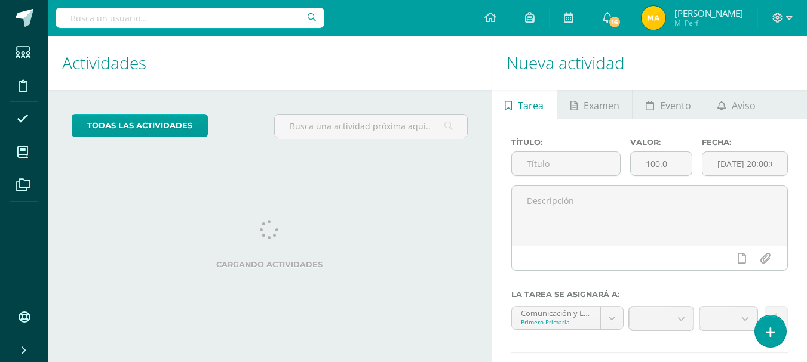 The width and height of the screenshot is (807, 362). What do you see at coordinates (675, 106) in the screenshot?
I see `span: Evento` at bounding box center [675, 106].